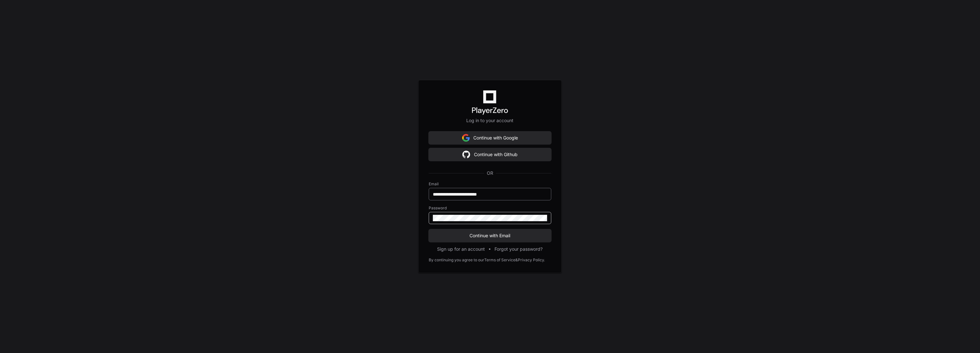  What do you see at coordinates (490, 208) in the screenshot?
I see `label: Password` at bounding box center [490, 208].